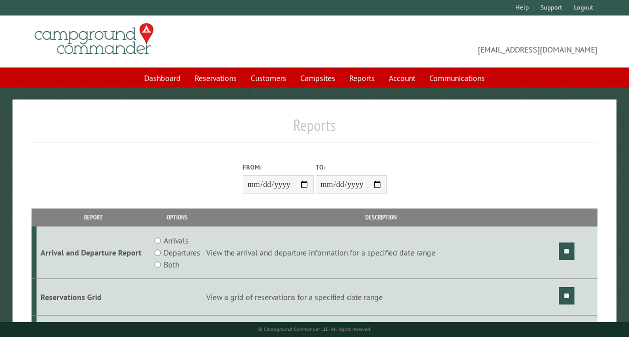  I want to click on label: Both, so click(171, 265).